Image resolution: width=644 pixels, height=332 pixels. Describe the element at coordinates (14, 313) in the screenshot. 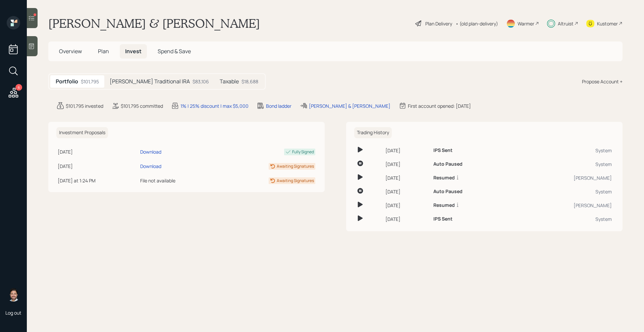

I see `div: Log out` at that location.